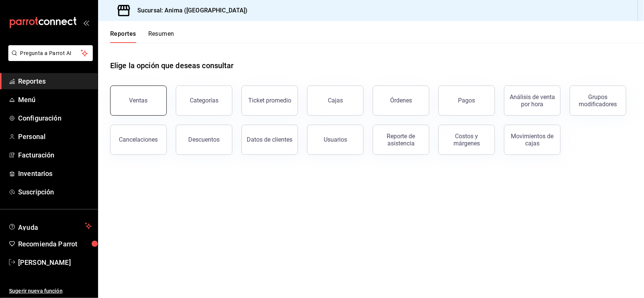 The width and height of the screenshot is (644, 298). I want to click on div: Reporte de asistencia, so click(401, 140).